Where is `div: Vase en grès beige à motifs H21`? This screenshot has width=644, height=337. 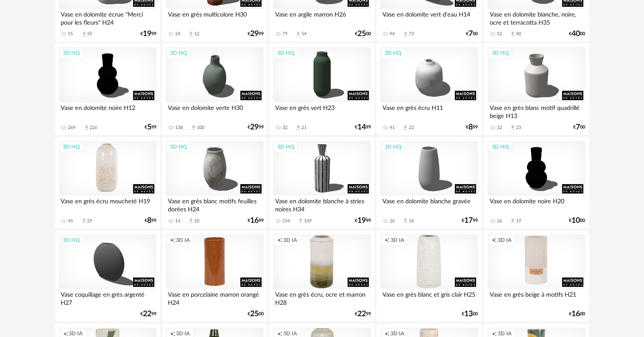 div: Vase en grès beige à motifs H21 is located at coordinates (536, 298).